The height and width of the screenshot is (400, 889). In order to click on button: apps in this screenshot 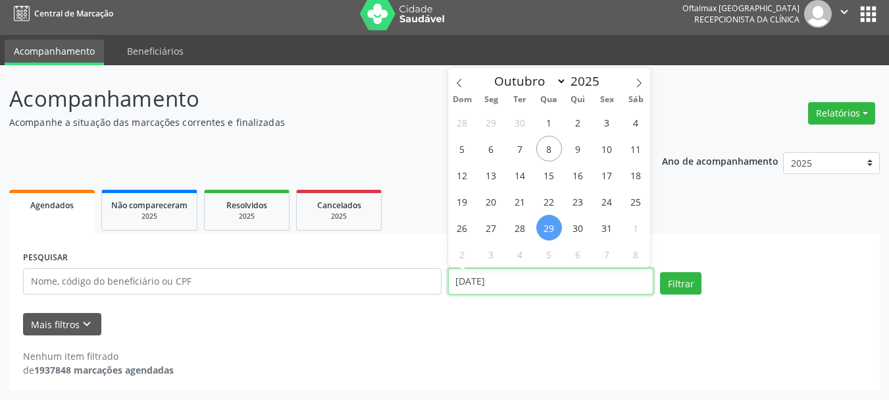, I will do `click(868, 14)`.